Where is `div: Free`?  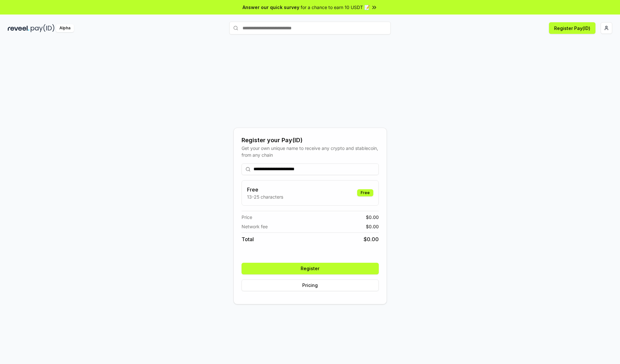
div: Free is located at coordinates (365, 193).